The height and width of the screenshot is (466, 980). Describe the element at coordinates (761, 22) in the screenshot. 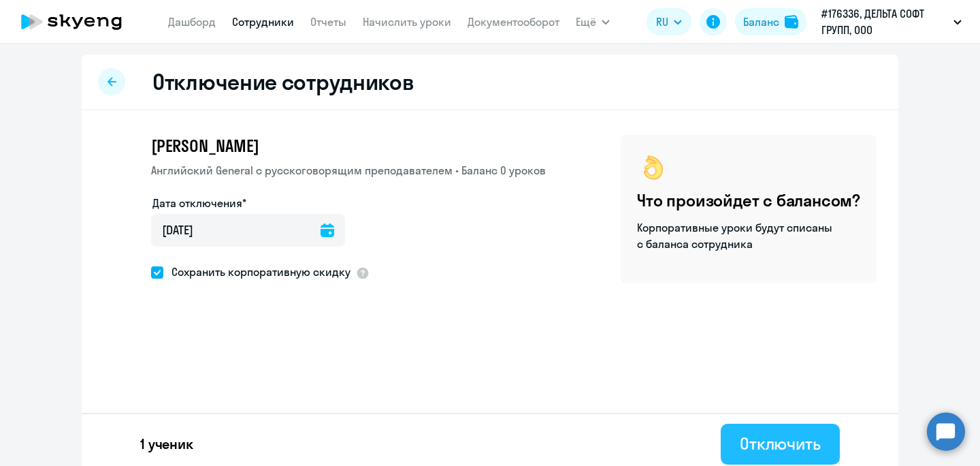

I see `div: Баланс` at that location.